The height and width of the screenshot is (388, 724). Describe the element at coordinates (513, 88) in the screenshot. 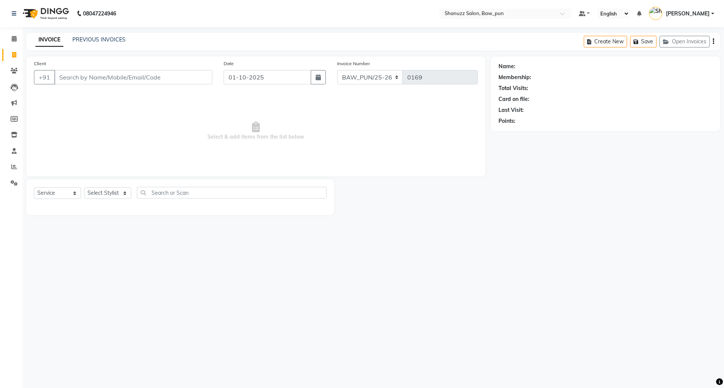

I see `div: Total Visits:` at that location.